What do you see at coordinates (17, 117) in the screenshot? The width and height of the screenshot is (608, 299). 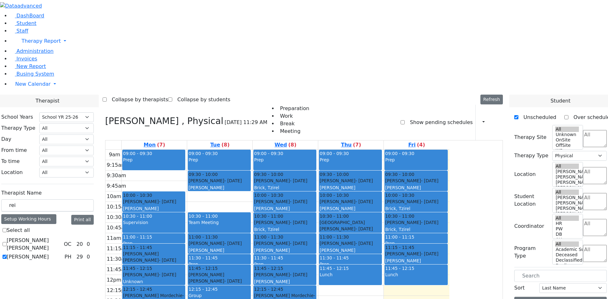 I see `label: School Years` at bounding box center [17, 117].